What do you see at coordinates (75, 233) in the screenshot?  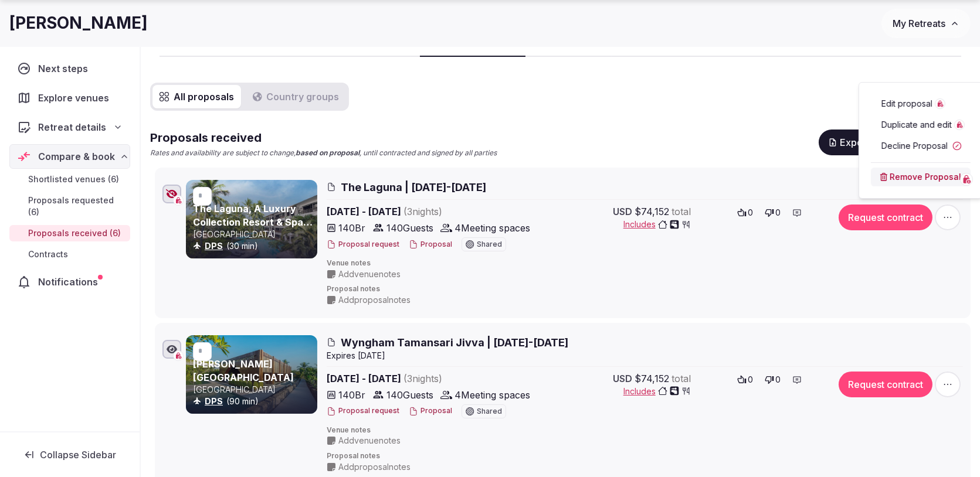 I see `span: Proposals received (6)` at bounding box center [75, 233].